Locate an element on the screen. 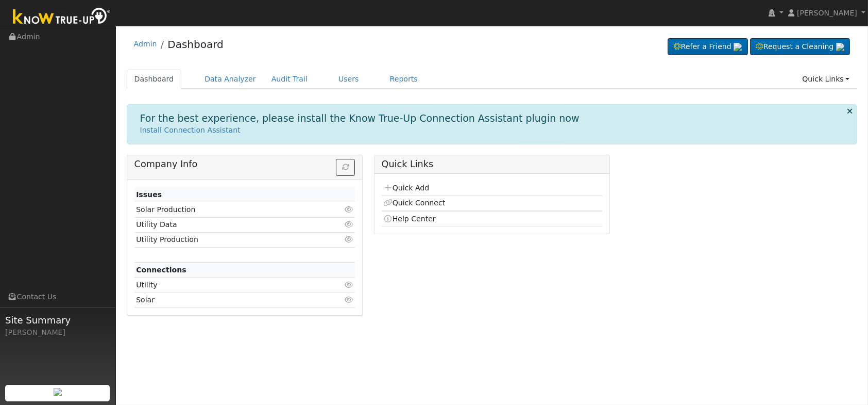  td: Utility Data is located at coordinates (227, 224).